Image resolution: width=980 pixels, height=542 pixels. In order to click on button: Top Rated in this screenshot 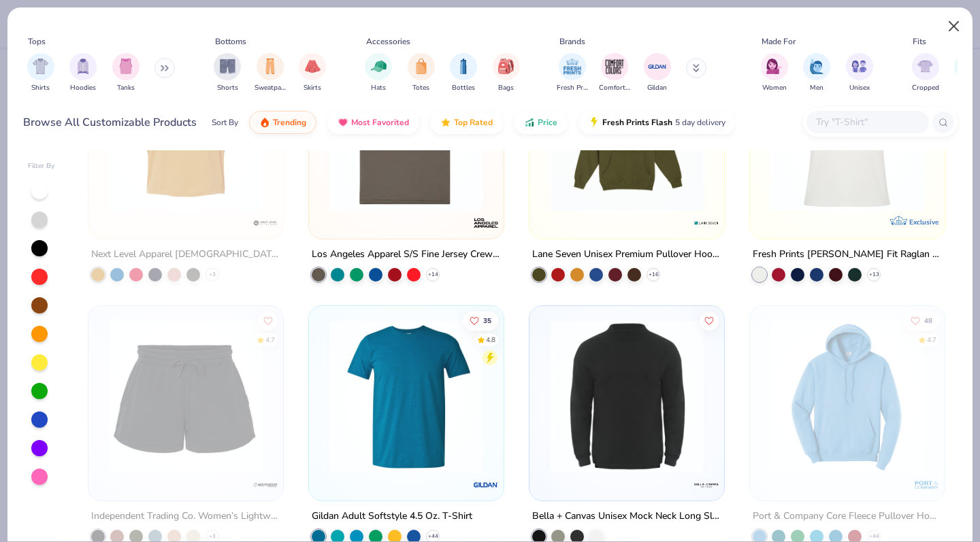, I will do `click(466, 122)`.